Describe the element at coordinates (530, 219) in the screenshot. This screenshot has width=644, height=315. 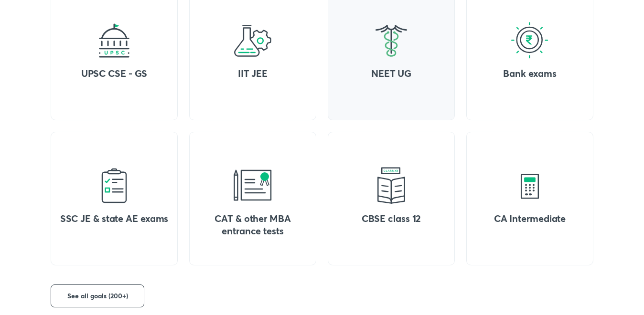
I see `h4: CA Intermediate` at that location.